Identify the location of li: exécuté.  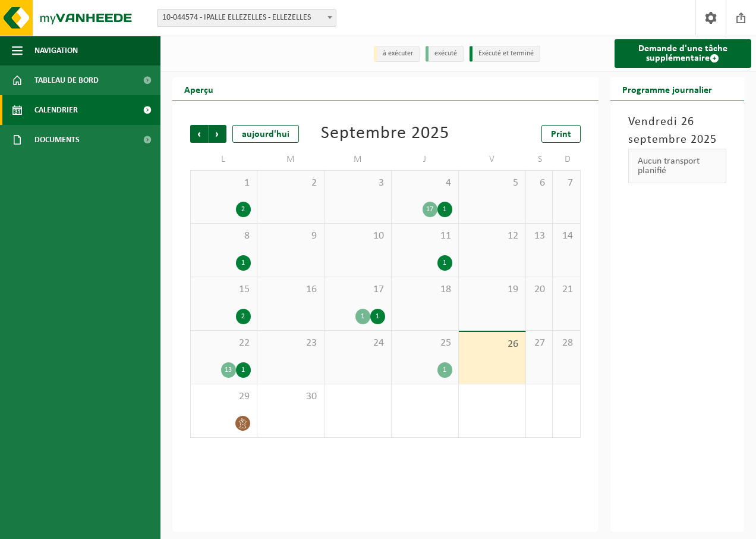
(444, 54).